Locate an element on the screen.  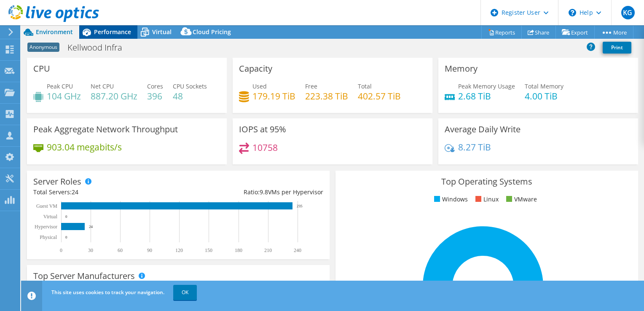
text: 180 is located at coordinates (238, 250).